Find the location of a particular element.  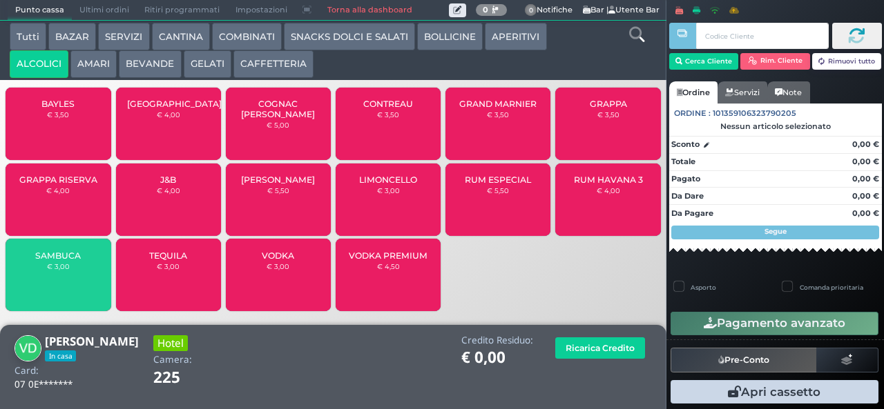

span: Ritiri programmati is located at coordinates (182, 10).